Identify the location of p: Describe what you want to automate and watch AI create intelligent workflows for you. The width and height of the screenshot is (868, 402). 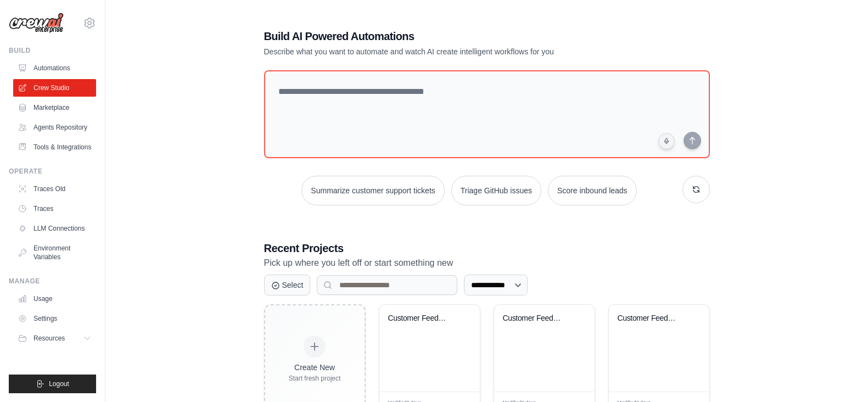
(449, 52).